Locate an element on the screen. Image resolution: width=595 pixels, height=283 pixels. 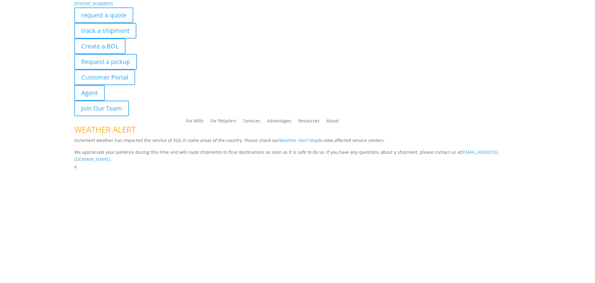
a: Create a BOL is located at coordinates (100, 46).